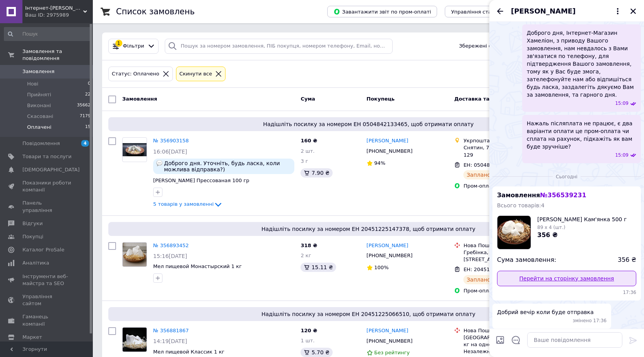 This screenshot has height=357, width=644. I want to click on h1: Список замовлень, so click(155, 11).